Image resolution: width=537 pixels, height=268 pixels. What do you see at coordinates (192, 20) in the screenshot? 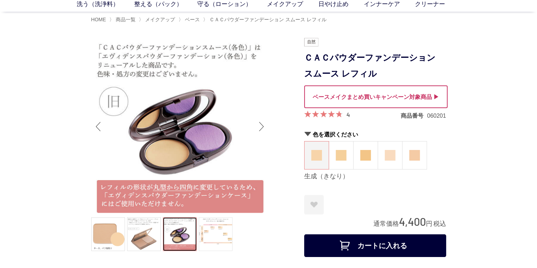
I see `span: ベース` at bounding box center [192, 20].